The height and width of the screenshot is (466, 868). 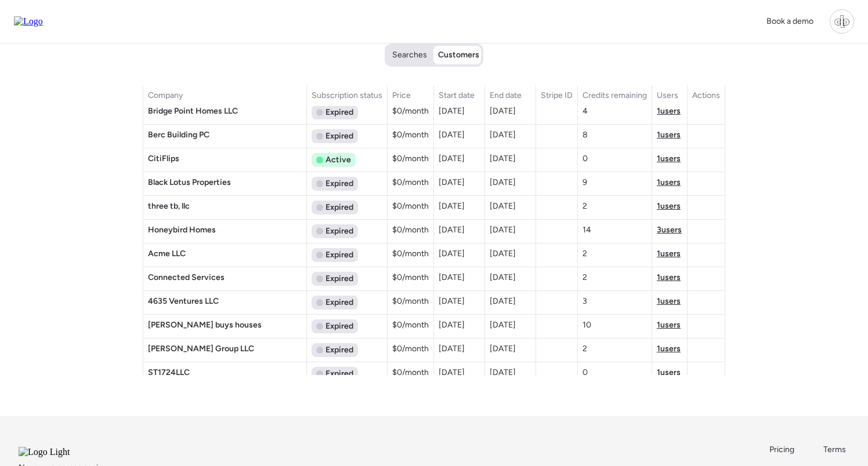 I want to click on span: 8, so click(x=585, y=134).